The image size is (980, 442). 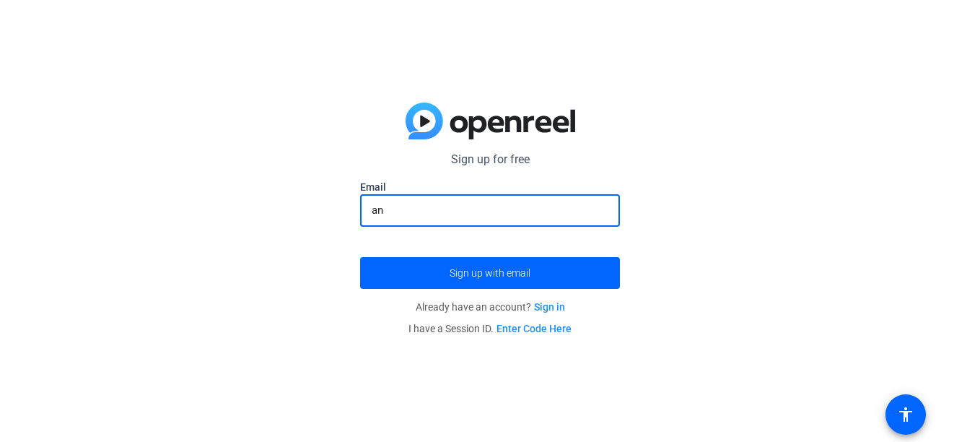 I want to click on button: Sign up with email, so click(x=490, y=273).